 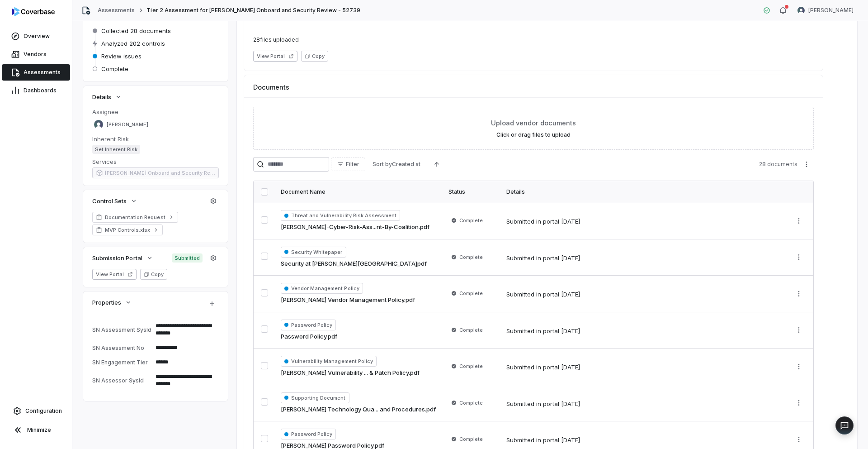 What do you see at coordinates (328, 361) in the screenshot?
I see `span: Vulnerability Management Policy` at bounding box center [328, 361].